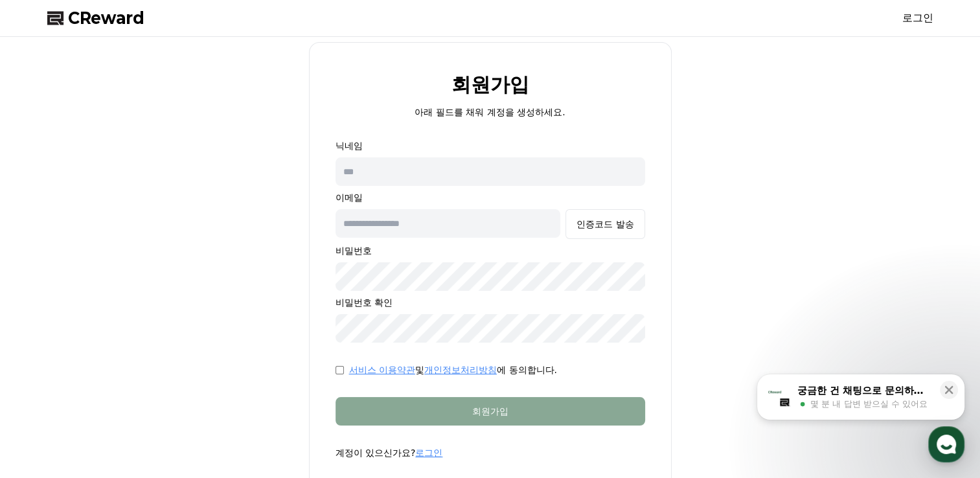 The width and height of the screenshot is (980, 478). Describe the element at coordinates (453, 370) in the screenshot. I see `p: 및 에 동의합니다.` at that location.